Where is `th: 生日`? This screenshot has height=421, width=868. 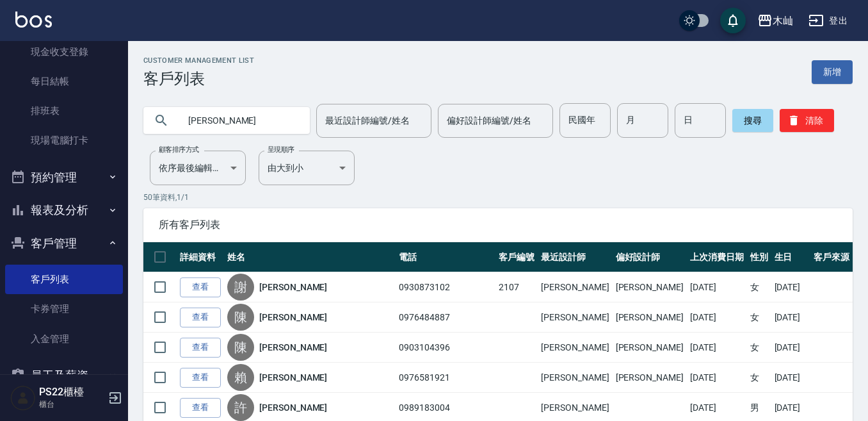
th: 生日 is located at coordinates (792, 257).